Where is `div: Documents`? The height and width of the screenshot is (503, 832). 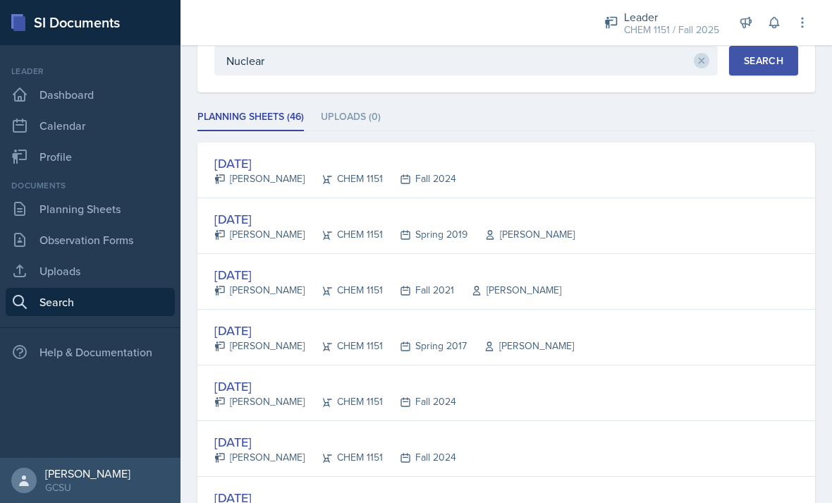 div: Documents is located at coordinates (90, 185).